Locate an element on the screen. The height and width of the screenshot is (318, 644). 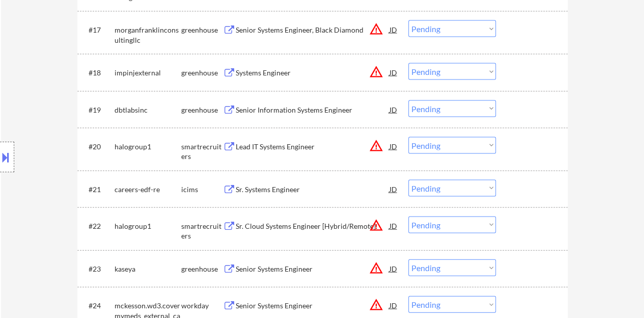
div: icims is located at coordinates (202, 190).